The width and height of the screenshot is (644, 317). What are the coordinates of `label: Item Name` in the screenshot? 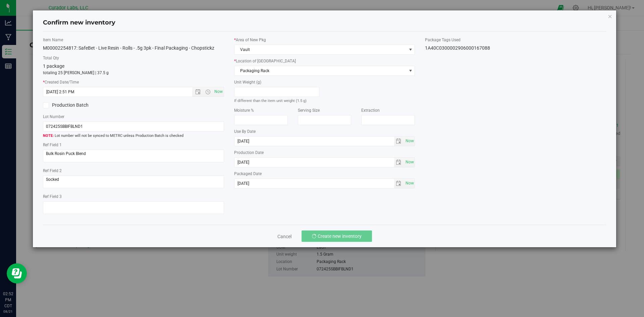 It's located at (133, 40).